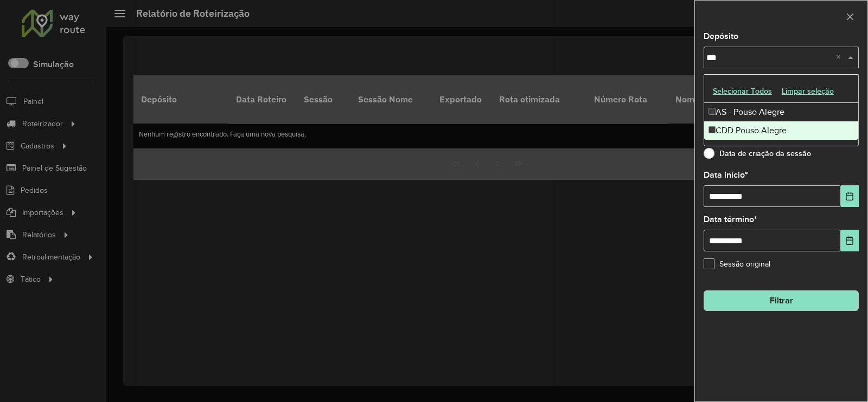 The image size is (868, 402). I want to click on button: Limpar seleção, so click(808, 91).